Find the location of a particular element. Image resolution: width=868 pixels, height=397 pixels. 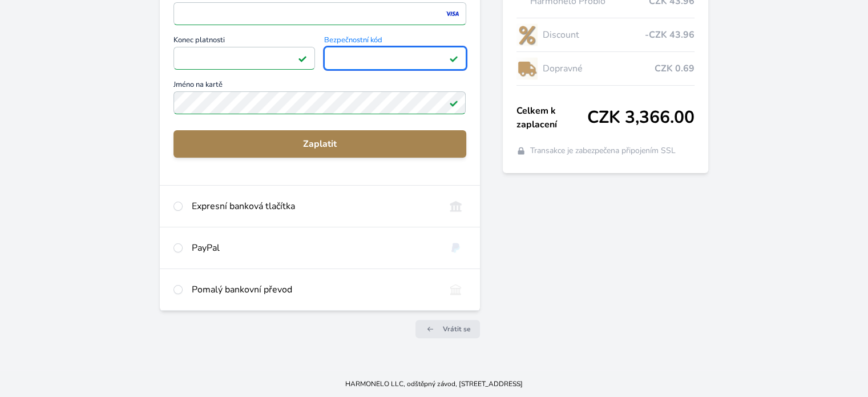

button: Zaplatit is located at coordinates (319, 144).